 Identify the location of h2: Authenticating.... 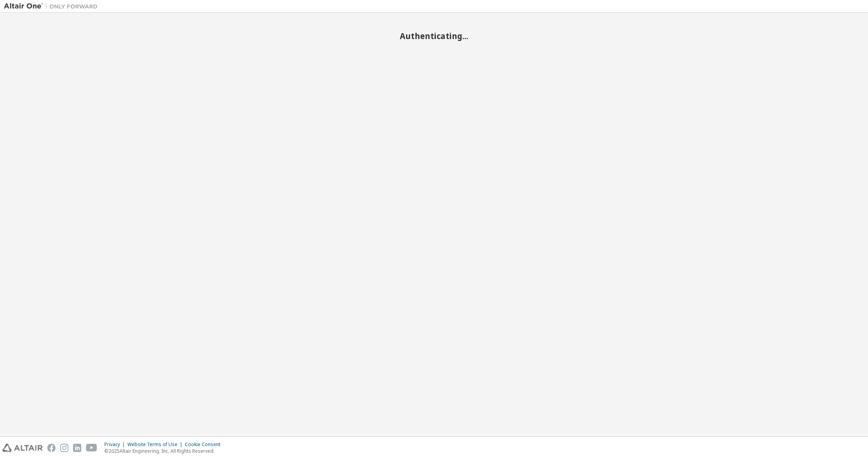
(434, 36).